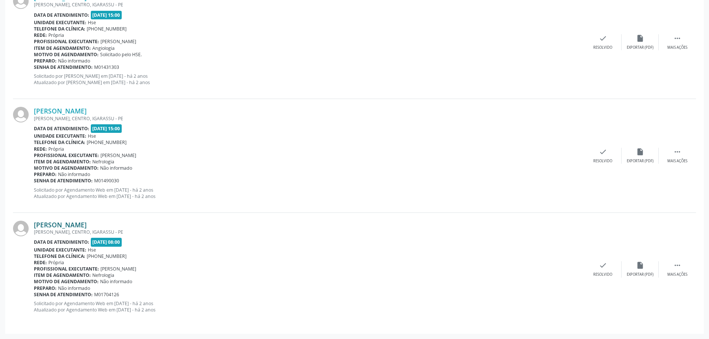 The width and height of the screenshot is (709, 339). What do you see at coordinates (121, 54) in the screenshot?
I see `span: Solicitado pelo HSE.` at bounding box center [121, 54].